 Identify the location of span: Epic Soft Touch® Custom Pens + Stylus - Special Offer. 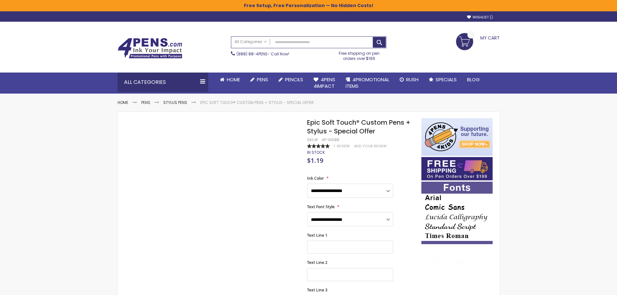
(359, 127).